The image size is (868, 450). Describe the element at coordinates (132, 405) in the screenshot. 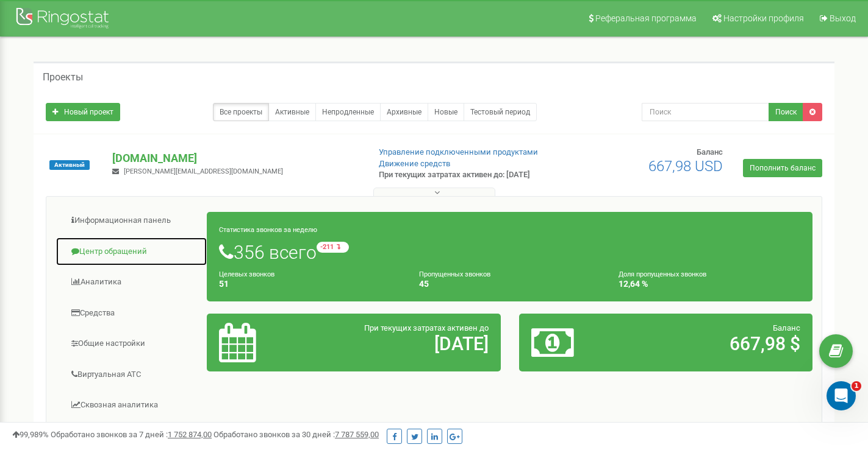

I see `a: Сквозная аналитика` at that location.